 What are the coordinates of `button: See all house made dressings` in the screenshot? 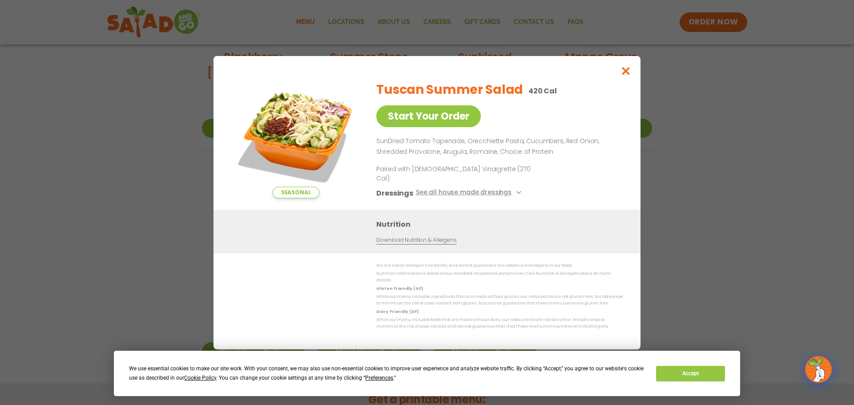 It's located at (470, 193).